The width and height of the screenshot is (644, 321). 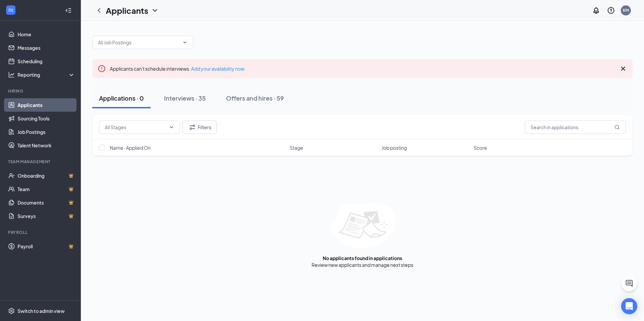 I want to click on svg: Analysis, so click(x=12, y=75).